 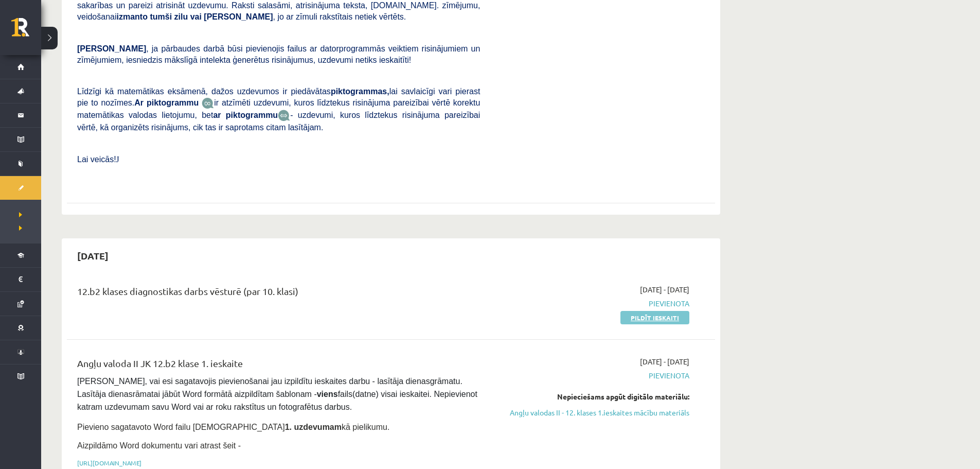 What do you see at coordinates (592, 412) in the screenshot?
I see `a: Angļu valodas II - 12. klases 1.ieskaites mācību materiāls` at bounding box center [592, 412].